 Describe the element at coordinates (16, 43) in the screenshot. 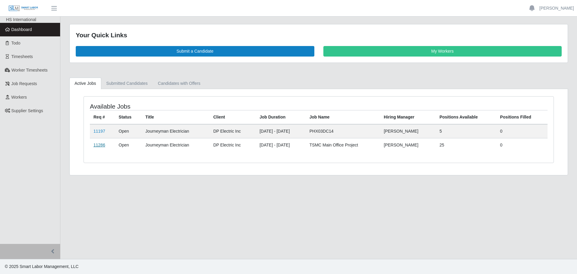

I see `span: Todo` at that location.